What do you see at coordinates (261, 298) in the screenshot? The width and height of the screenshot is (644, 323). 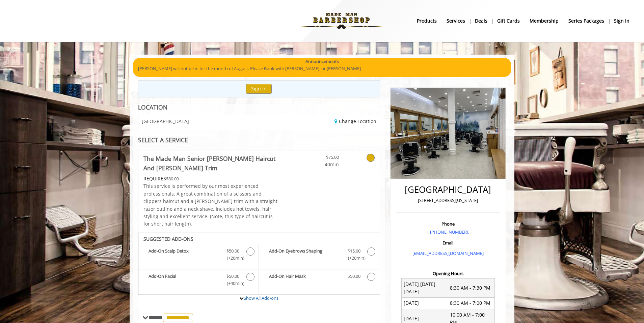 I see `a: Show All Add-ons` at bounding box center [261, 298].